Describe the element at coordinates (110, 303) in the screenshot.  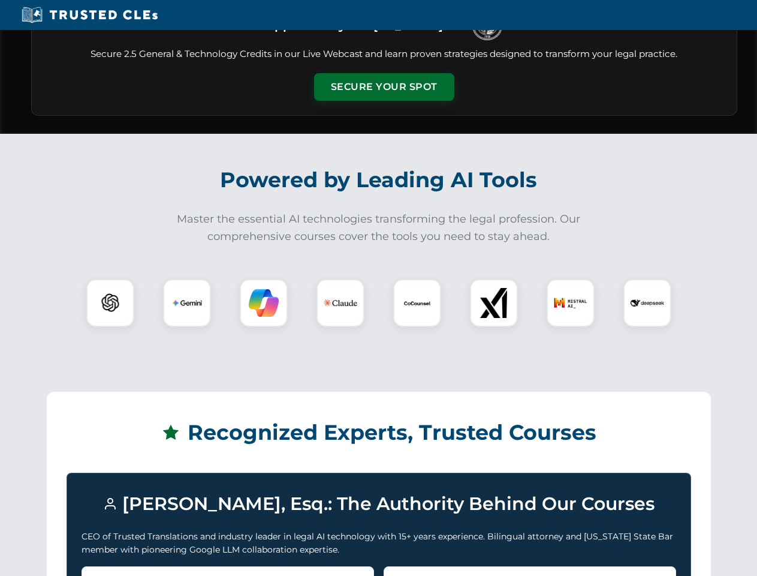
I see `img: ChatGPT Logo` at that location.